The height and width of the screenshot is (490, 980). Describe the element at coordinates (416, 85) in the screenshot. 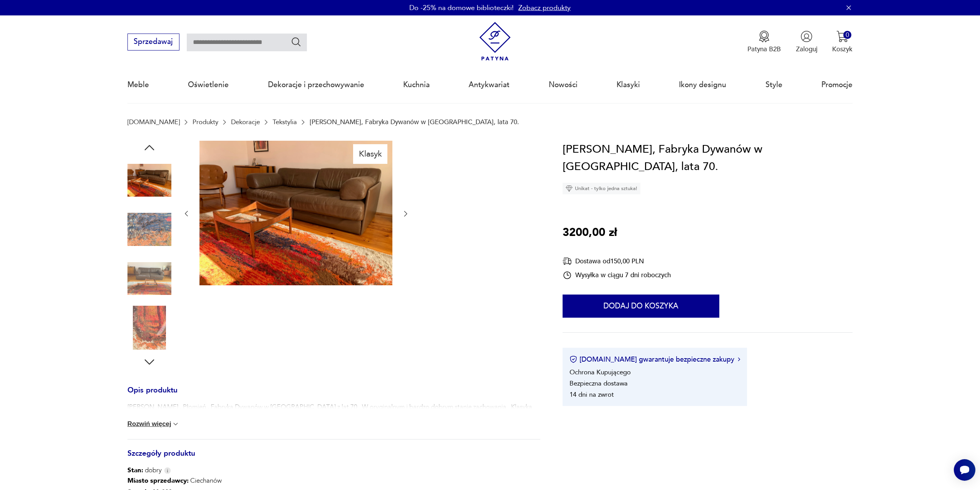

I see `a: Kuchnia` at that location.